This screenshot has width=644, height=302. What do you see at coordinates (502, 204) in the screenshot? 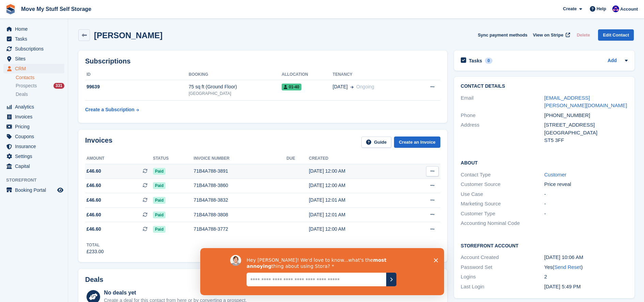
I see `div: Marketing Source` at bounding box center [502, 204].